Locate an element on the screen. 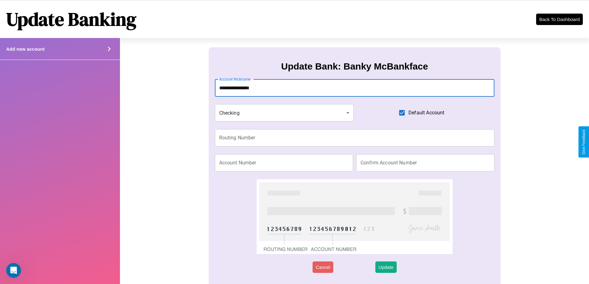 The image size is (589, 284). label: Account Nickname is located at coordinates (235, 79).